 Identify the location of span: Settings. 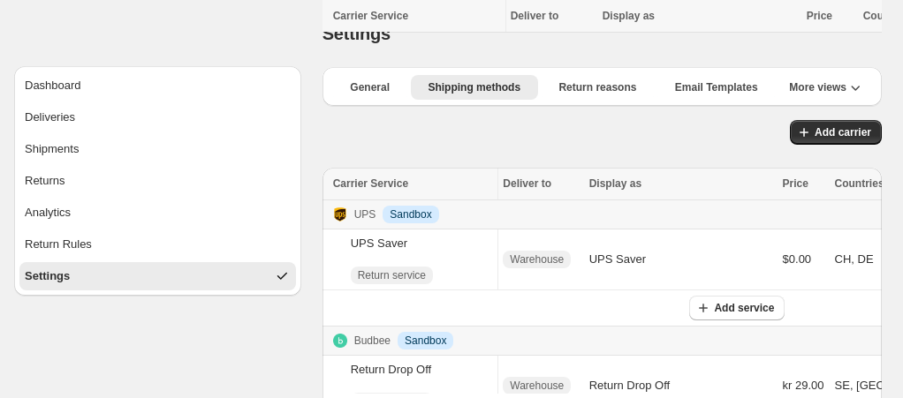
(356, 34).